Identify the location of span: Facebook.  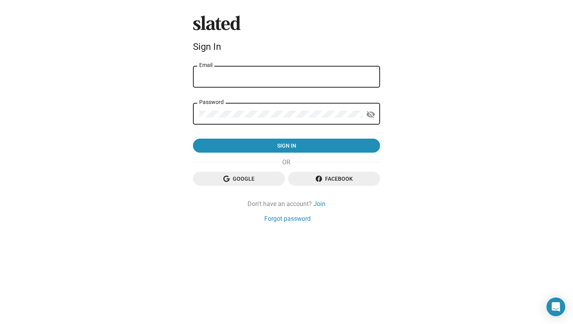
(334, 179).